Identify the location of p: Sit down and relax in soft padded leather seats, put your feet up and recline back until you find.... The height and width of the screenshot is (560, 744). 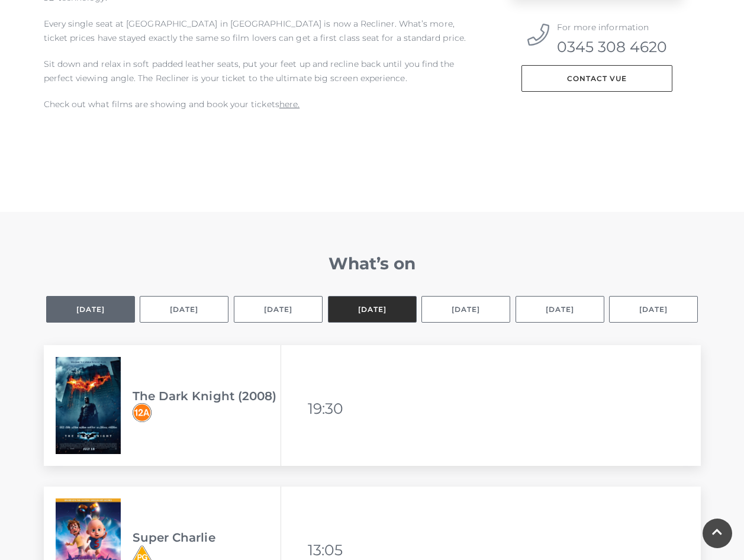
(260, 71).